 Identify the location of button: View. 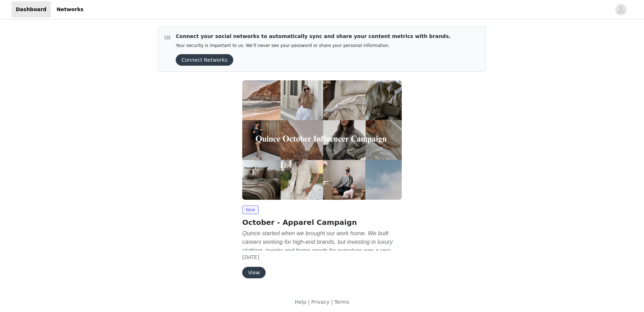
(253, 273).